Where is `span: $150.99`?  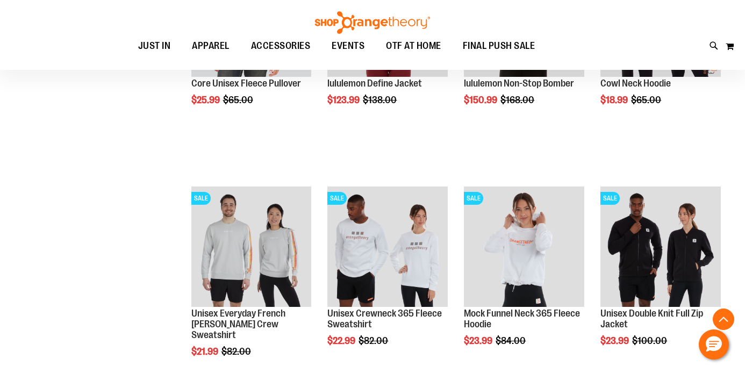 span: $150.99 is located at coordinates (481, 100).